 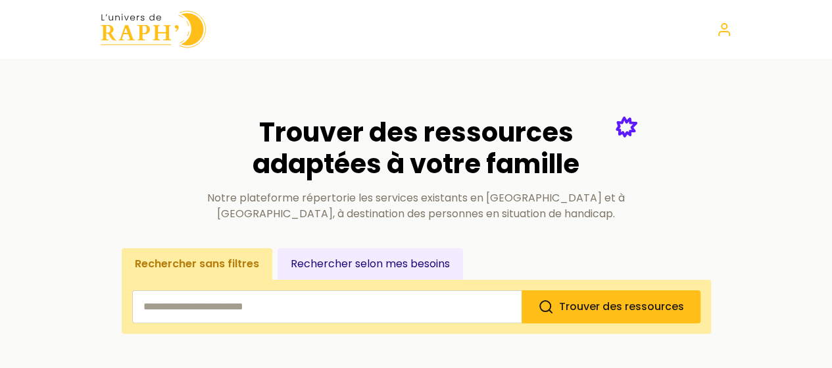 What do you see at coordinates (611, 307) in the screenshot?
I see `button: Trouver des ressources` at bounding box center [611, 307].